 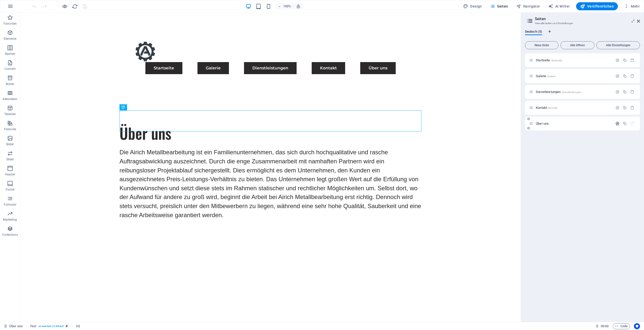 I want to click on p: Footer, so click(x=10, y=190).